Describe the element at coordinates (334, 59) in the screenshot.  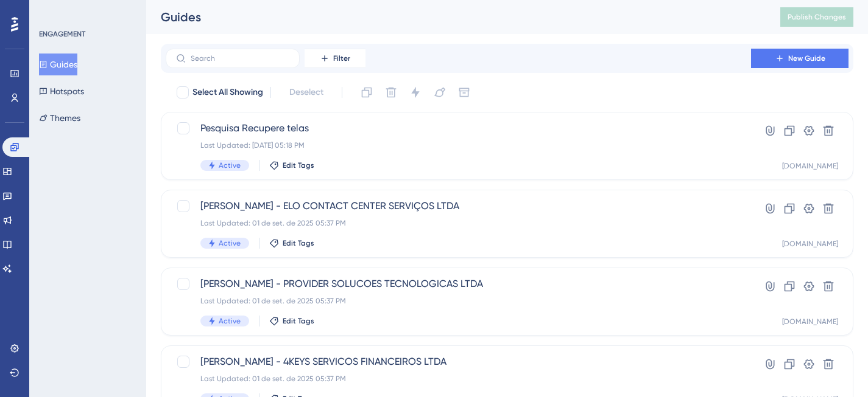
I see `button: Filter` at that location.